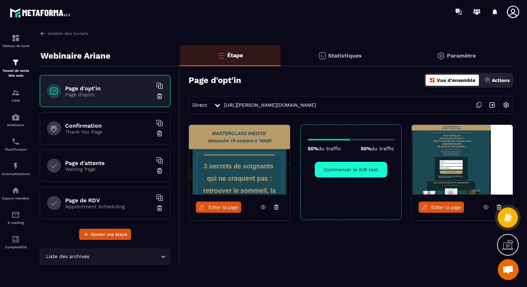 This screenshot has width=527, height=287. What do you see at coordinates (441, 56) in the screenshot?
I see `img: setting-gr.5f69749f.svg` at bounding box center [441, 56].